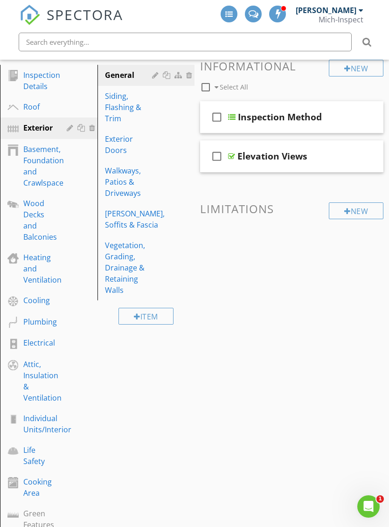 The width and height of the screenshot is (389, 527). Describe the element at coordinates (38, 488) in the screenshot. I see `div: Cooking Area` at that location.